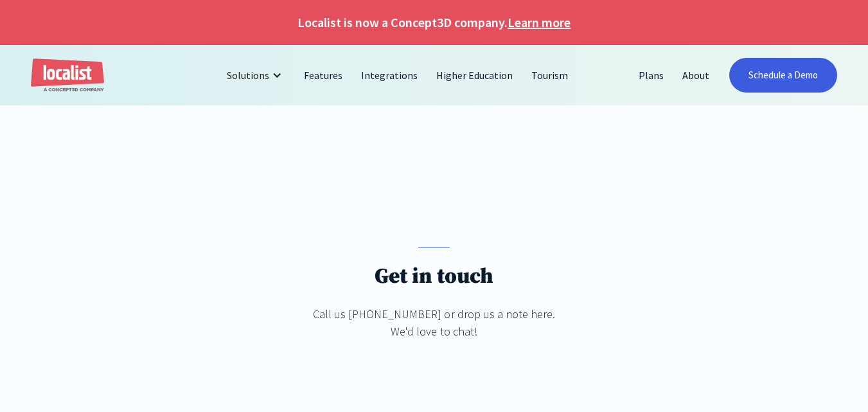 The image size is (868, 412). Describe the element at coordinates (539, 22) in the screenshot. I see `a: Learn more` at that location.